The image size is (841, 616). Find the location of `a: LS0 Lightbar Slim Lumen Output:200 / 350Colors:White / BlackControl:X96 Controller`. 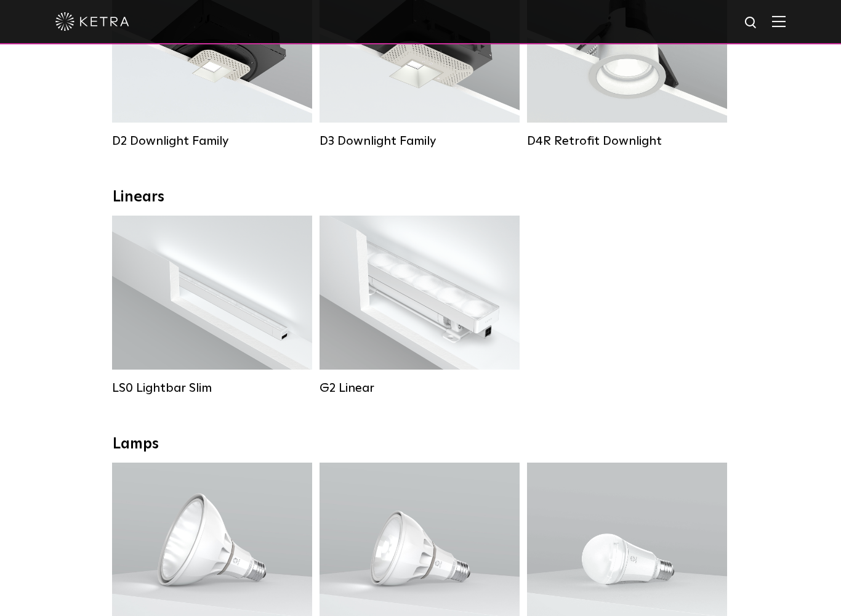

a: LS0 Lightbar Slim Lumen Output:200 / 350Colors:White / BlackControl:X96 Controller is located at coordinates (212, 305).